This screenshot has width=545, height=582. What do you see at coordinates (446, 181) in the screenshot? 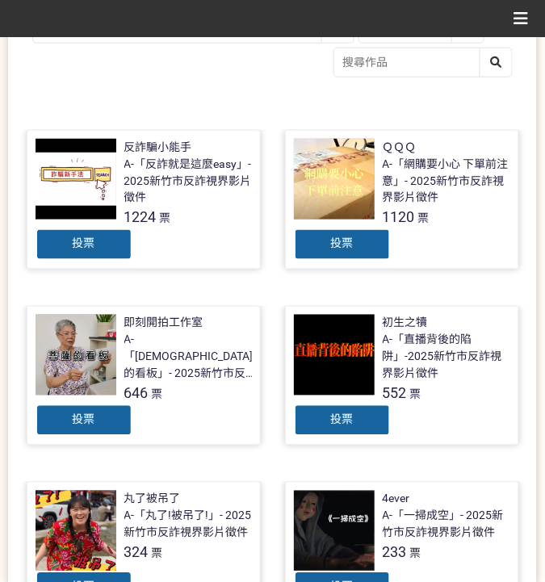
I see `div: A-「網購要小心 下單前注意」- 2025新竹市反詐視界影片徵件` at bounding box center [446, 181].